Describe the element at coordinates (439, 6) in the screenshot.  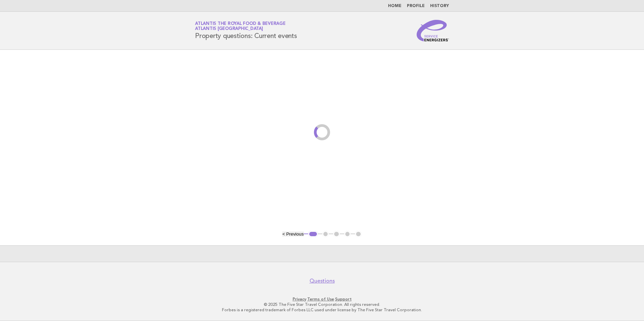
I see `a: History` at that location.